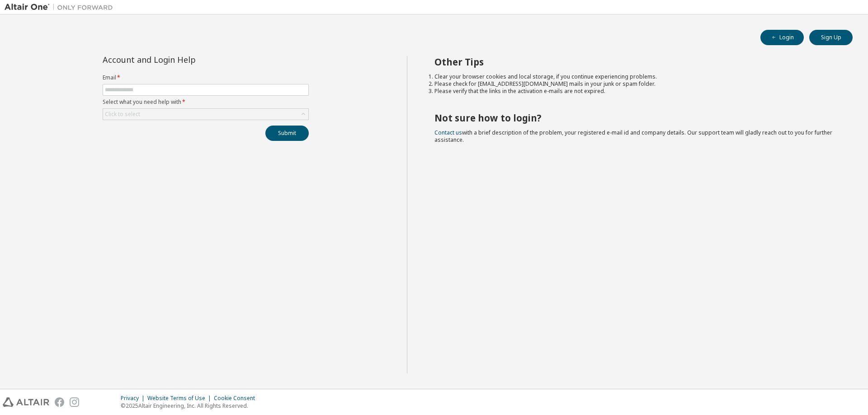 The width and height of the screenshot is (868, 415). What do you see at coordinates (59, 402) in the screenshot?
I see `img: facebook.svg` at bounding box center [59, 402].